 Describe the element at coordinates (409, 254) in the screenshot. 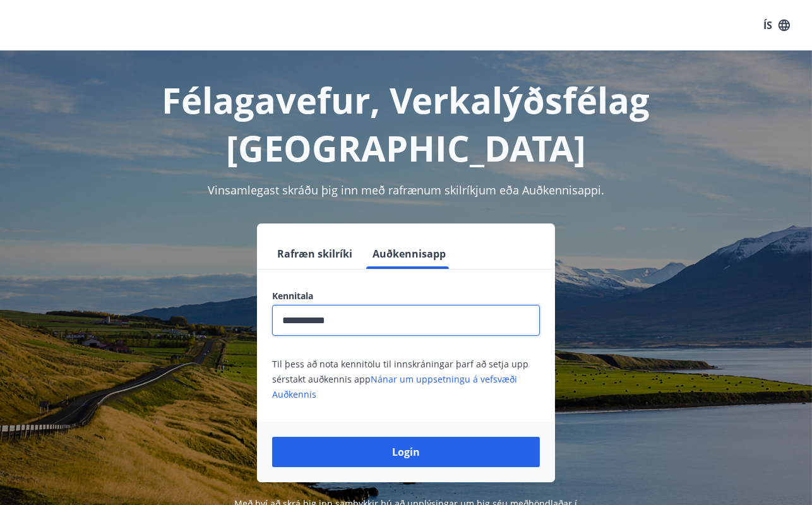

I see `button: Auðkennisapp` at that location.